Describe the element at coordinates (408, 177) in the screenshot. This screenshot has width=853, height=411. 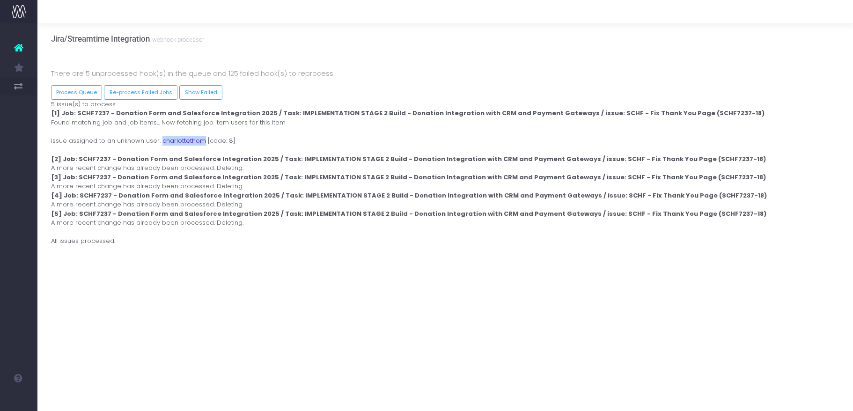
I see `strong: [3] Job: SCHF7237 - Donation Form and Salesforce Integration 2025 / Task: IMPLEMENTATION STAGE 2 ...` at that location.